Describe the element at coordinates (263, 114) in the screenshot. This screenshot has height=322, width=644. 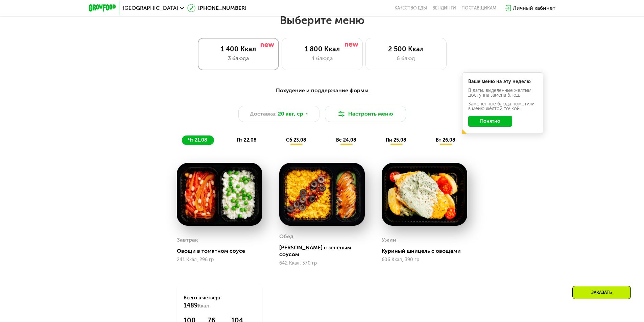
I see `span: Доставка:` at that location.